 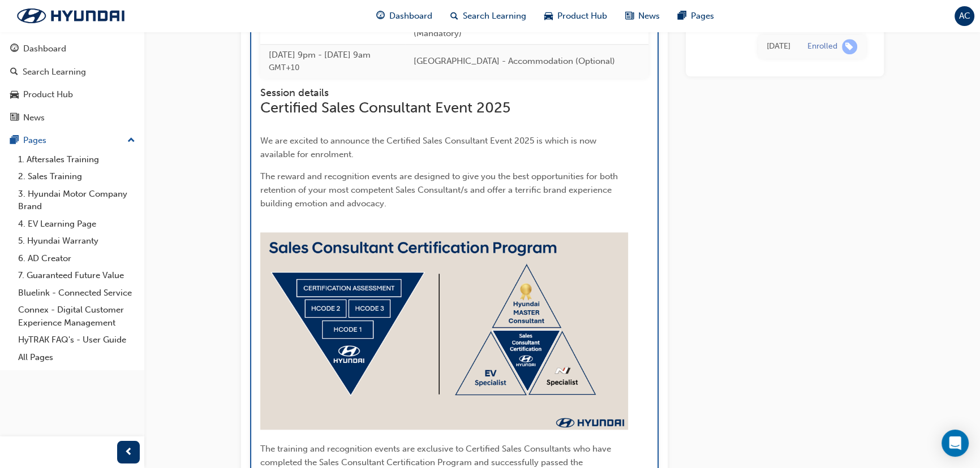 What do you see at coordinates (576, 16) in the screenshot?
I see `a: car-iconProduct Hub` at bounding box center [576, 16].